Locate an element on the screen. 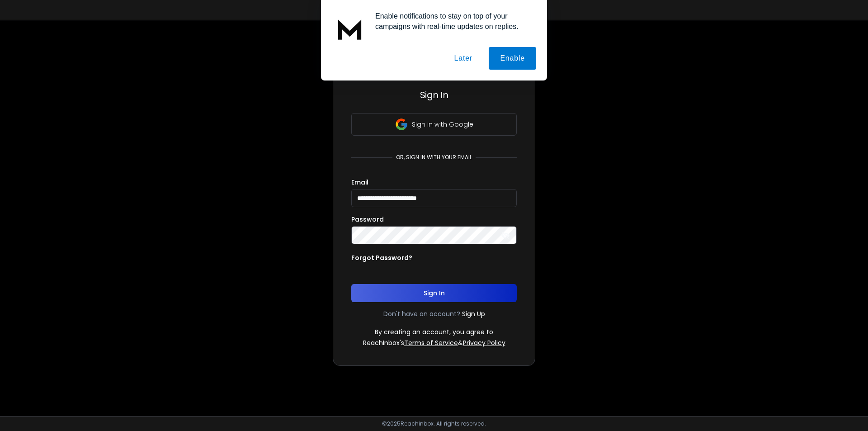 This screenshot has width=868, height=431. button: Later is located at coordinates (463, 58).